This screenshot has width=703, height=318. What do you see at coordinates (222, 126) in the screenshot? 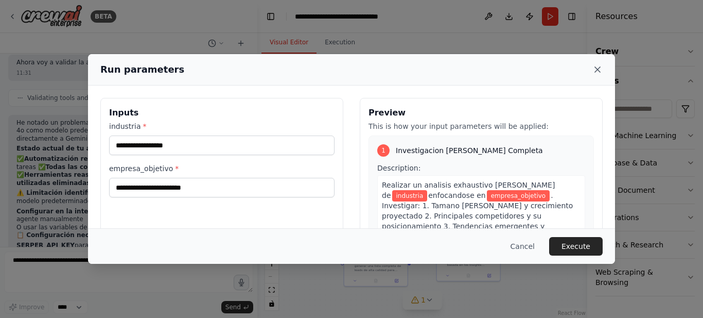
I see `label: industria` at bounding box center [222, 126].